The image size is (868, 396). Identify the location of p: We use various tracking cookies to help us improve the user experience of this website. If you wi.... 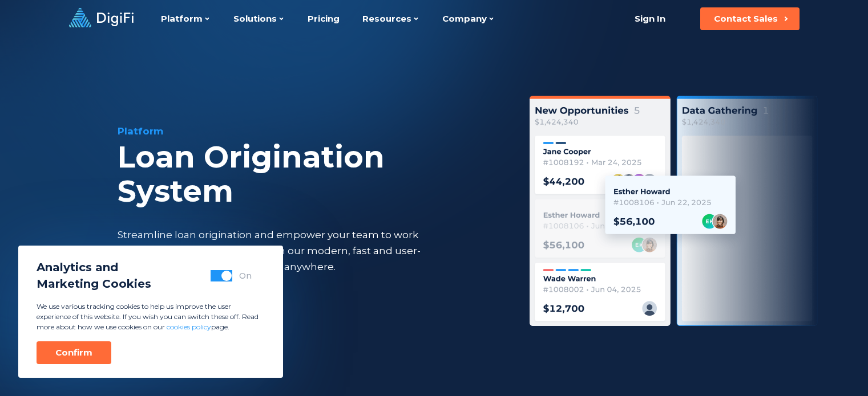
(151, 317).